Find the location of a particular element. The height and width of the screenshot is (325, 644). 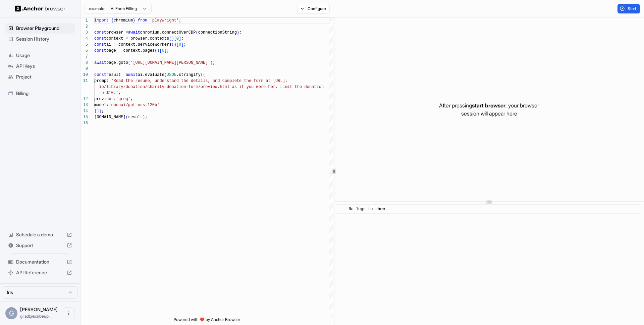

span: example: is located at coordinates (97, 9).